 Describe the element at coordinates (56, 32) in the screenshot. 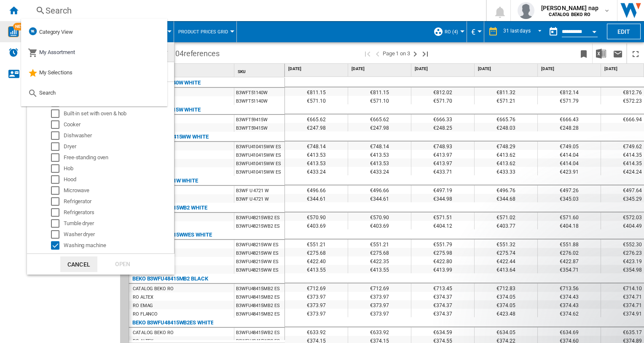

I see `span: Category View` at that location.